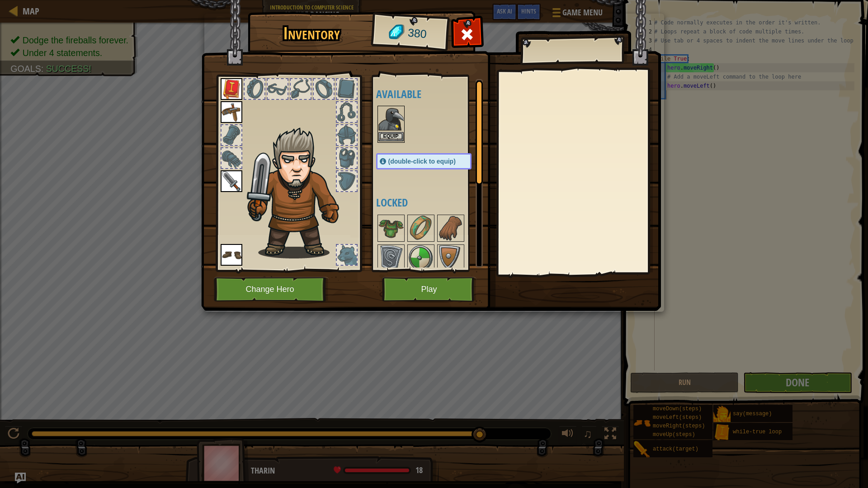 This screenshot has width=868, height=488. What do you see at coordinates (422, 161) in the screenshot?
I see `span: (double-click to equip)` at bounding box center [422, 161].